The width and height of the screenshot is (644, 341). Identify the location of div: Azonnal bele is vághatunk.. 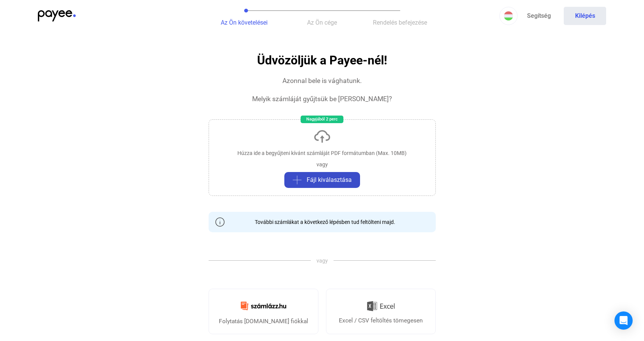
(322, 81).